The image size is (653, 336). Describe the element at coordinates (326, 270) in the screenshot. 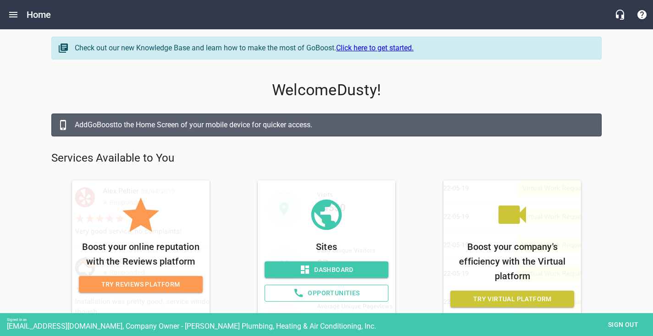

I see `span: Dashboard` at that location.